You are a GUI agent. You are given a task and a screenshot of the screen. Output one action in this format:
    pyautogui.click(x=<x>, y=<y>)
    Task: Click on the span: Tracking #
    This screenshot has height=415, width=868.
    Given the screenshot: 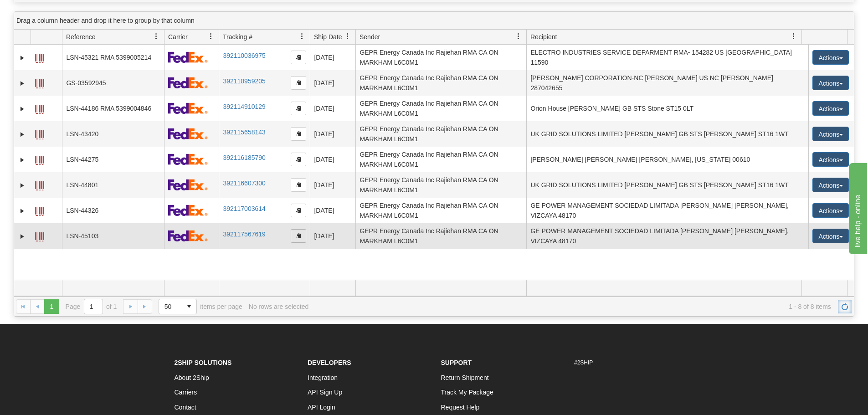 What is the action you would take?
    pyautogui.click(x=238, y=37)
    